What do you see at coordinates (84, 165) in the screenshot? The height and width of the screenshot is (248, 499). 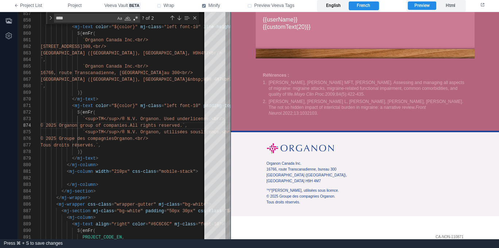 I see `span: mj-column` at bounding box center [84, 165].